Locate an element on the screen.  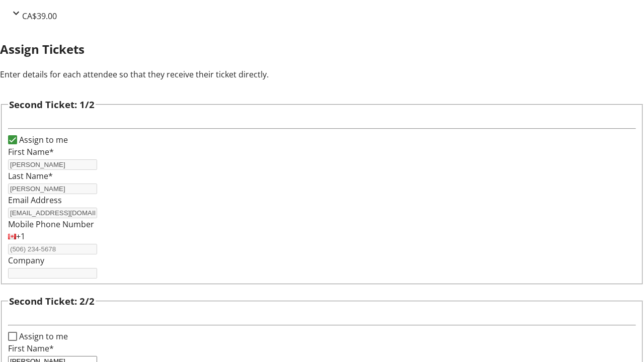
h3: Second Ticket: 1/2 is located at coordinates (52, 105).